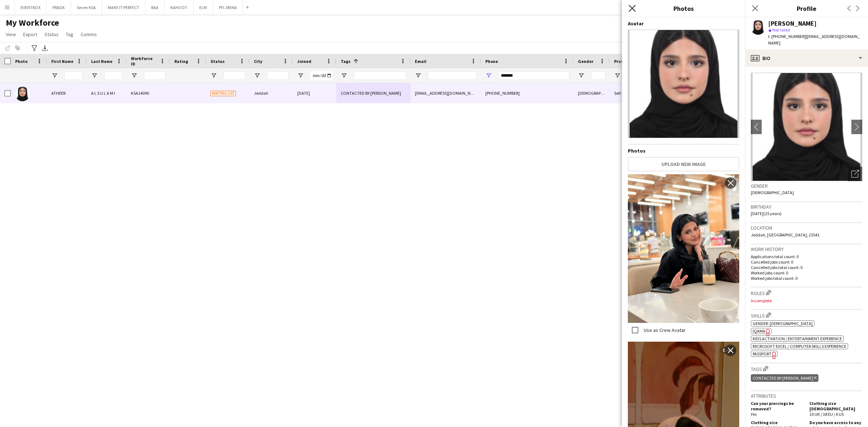  What do you see at coordinates (21, 61) in the screenshot?
I see `span: Photo` at bounding box center [21, 61].